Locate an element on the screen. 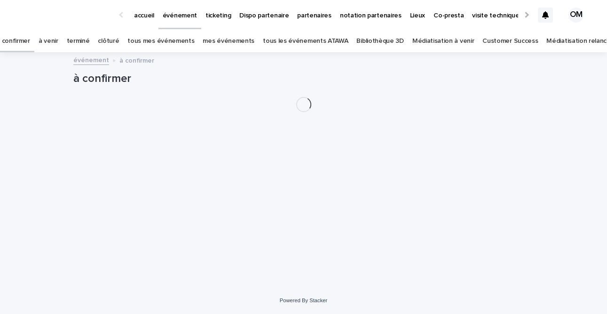 The image size is (607, 314). a: à venir is located at coordinates (48, 41).